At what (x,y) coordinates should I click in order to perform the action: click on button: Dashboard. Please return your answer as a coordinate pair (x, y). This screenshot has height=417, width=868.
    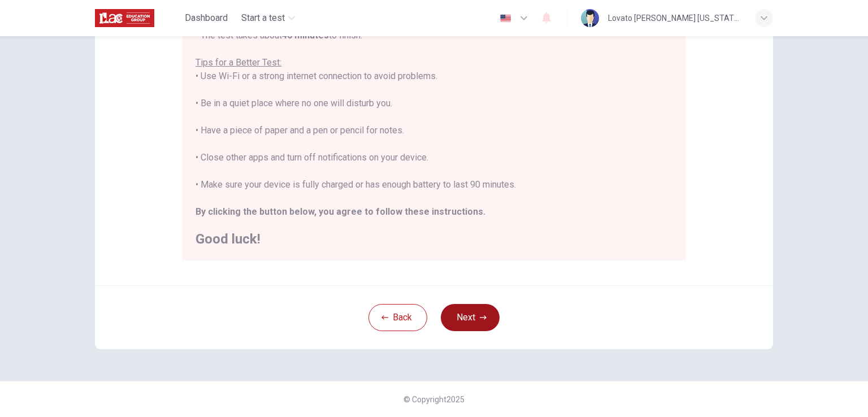
    Looking at the image, I should click on (207, 18).